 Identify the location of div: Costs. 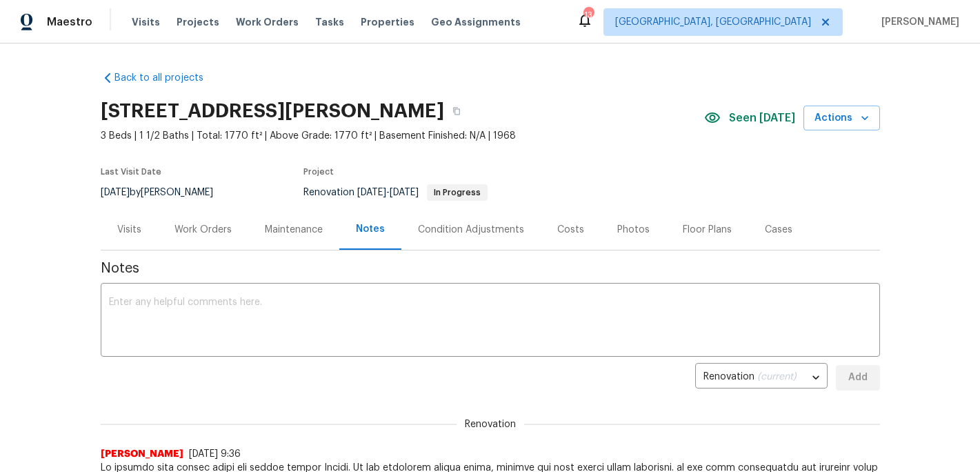
(570, 229).